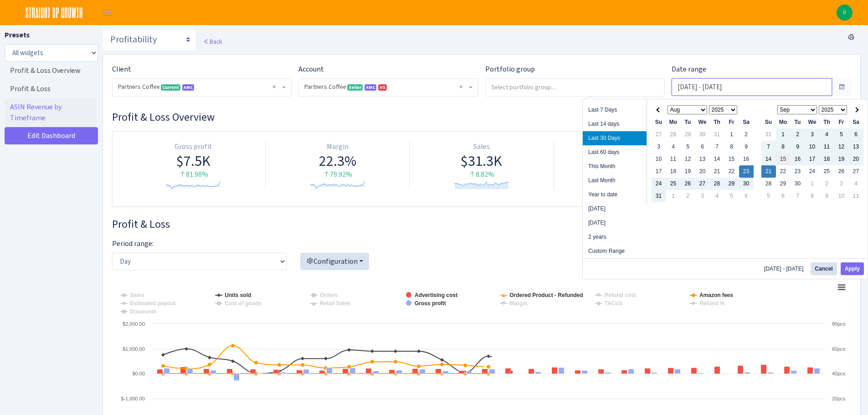 The width and height of the screenshot is (868, 415). I want to click on button: Configuration, so click(334, 261).